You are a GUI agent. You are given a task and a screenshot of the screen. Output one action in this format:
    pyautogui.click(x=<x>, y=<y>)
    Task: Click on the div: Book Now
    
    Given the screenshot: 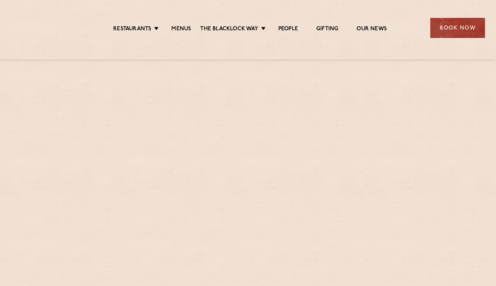 What is the action you would take?
    pyautogui.click(x=458, y=28)
    